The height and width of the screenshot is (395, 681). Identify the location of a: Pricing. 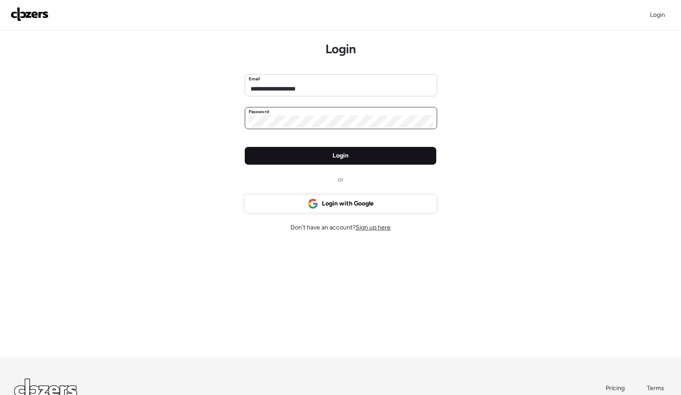
(616, 388).